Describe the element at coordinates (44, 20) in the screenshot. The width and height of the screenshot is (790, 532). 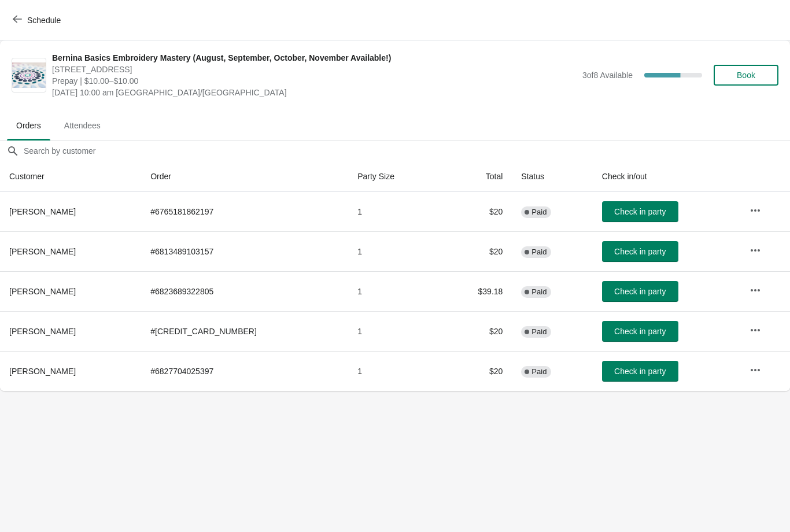
I see `span: Schedule` at that location.